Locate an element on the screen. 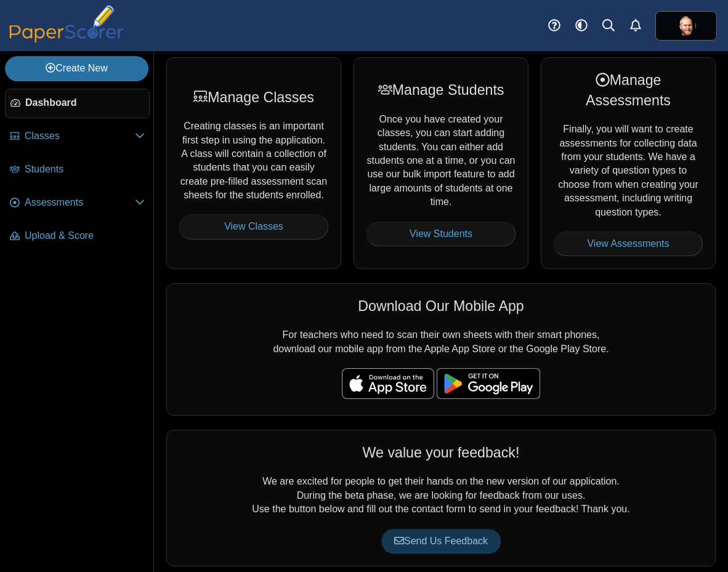  a: PaperScorer is located at coordinates (67, 39).